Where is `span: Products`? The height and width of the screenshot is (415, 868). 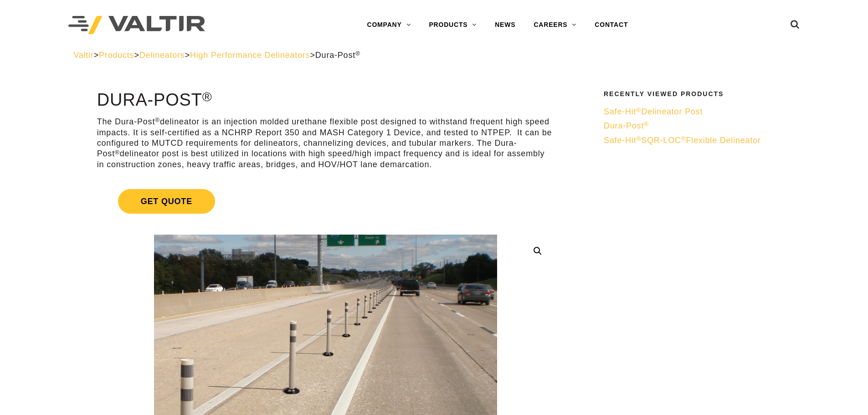 span: Products is located at coordinates (116, 55).